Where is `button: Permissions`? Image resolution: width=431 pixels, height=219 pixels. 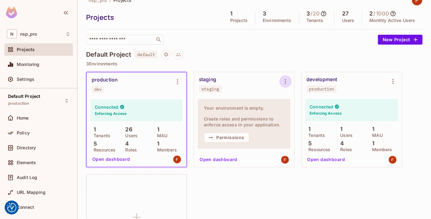
button: Permissions is located at coordinates (226, 138).